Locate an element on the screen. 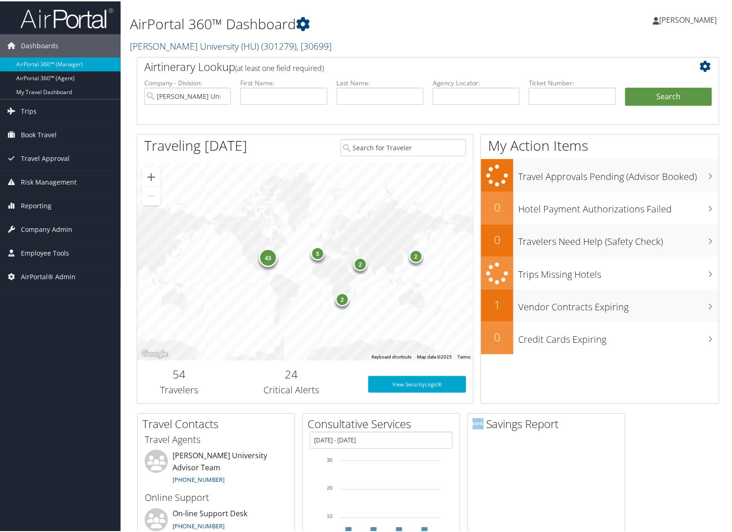  h1: AirPortal 360™ Dashboard is located at coordinates (328, 23).